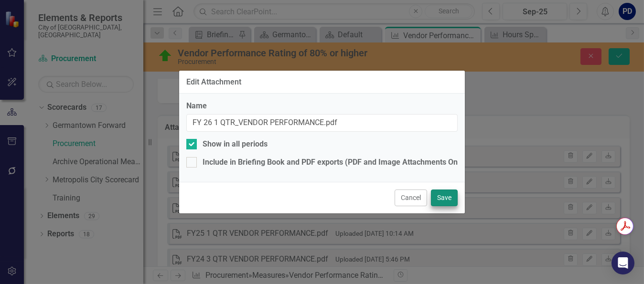  Describe the element at coordinates (104, 47) in the screenshot. I see `p: FY26 QTR 2: Average Vendor Performance` at that location.